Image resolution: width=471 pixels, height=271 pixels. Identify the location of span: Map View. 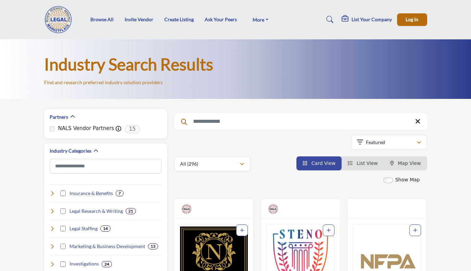
(409, 163).